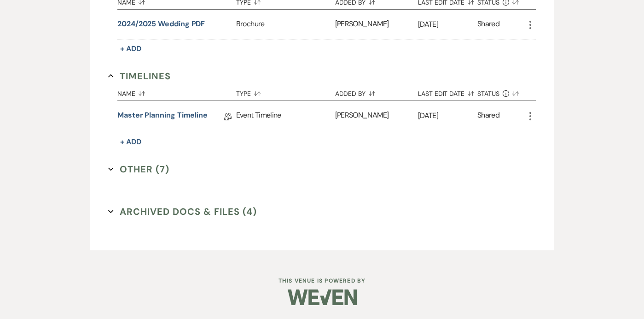 The width and height of the screenshot is (644, 319). What do you see at coordinates (182, 211) in the screenshot?
I see `button: Archived Docs & Files (4)` at bounding box center [182, 211].